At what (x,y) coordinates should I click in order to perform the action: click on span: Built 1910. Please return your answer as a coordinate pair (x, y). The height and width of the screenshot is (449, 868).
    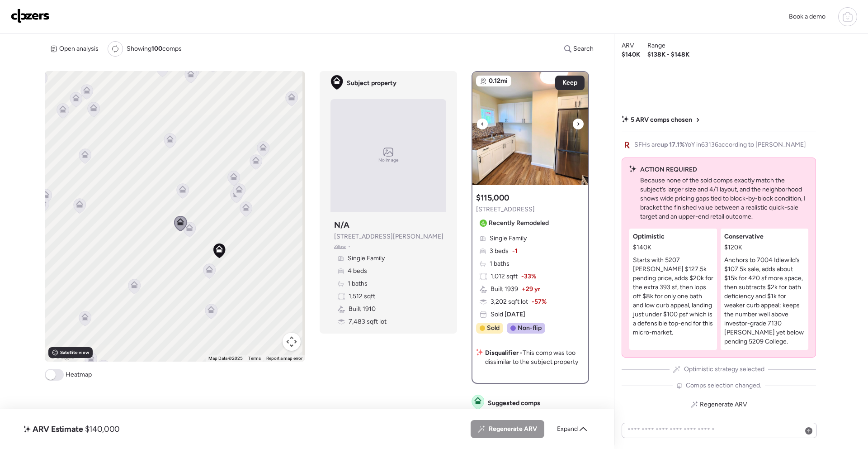
    Looking at the image, I should click on (362, 309).